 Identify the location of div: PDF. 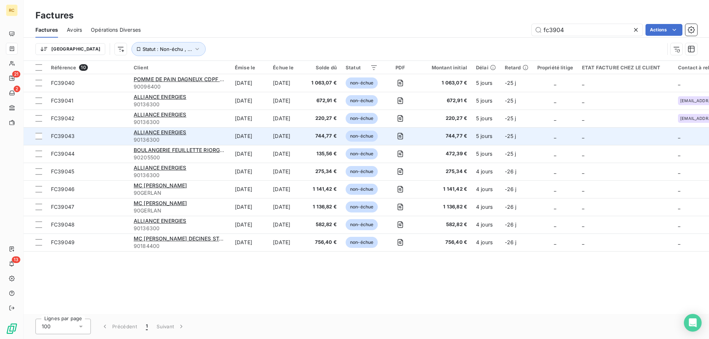
(400, 68).